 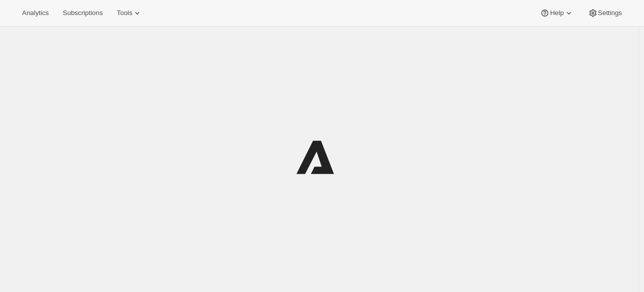 What do you see at coordinates (83, 13) in the screenshot?
I see `span: Subscriptions` at bounding box center [83, 13].